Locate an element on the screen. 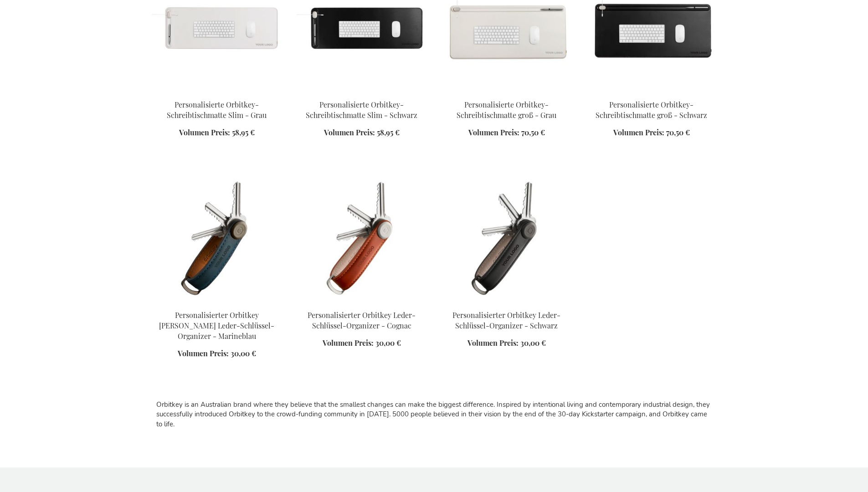  a: Personalised Orbitkey Leather Key Organiser - Black is located at coordinates (507, 303).